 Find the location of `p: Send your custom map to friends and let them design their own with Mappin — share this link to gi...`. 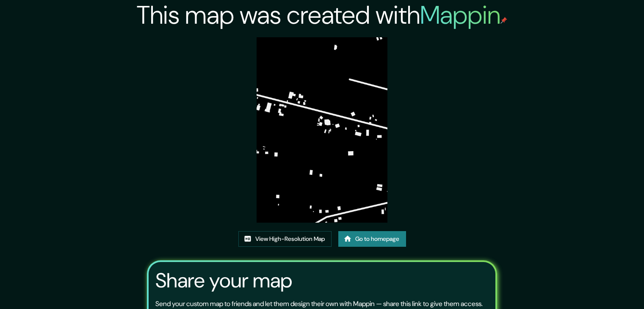

p: Send your custom map to friends and let them design their own with Mappin — share this link to gi... is located at coordinates (319, 304).